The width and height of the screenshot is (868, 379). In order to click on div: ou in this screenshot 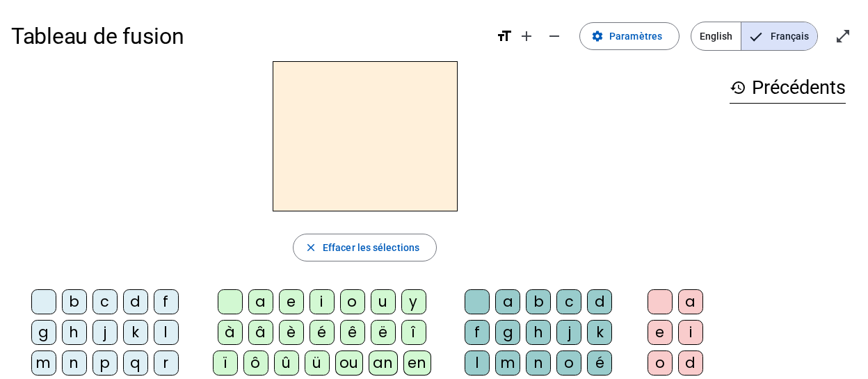, I will do `click(350, 363)`.